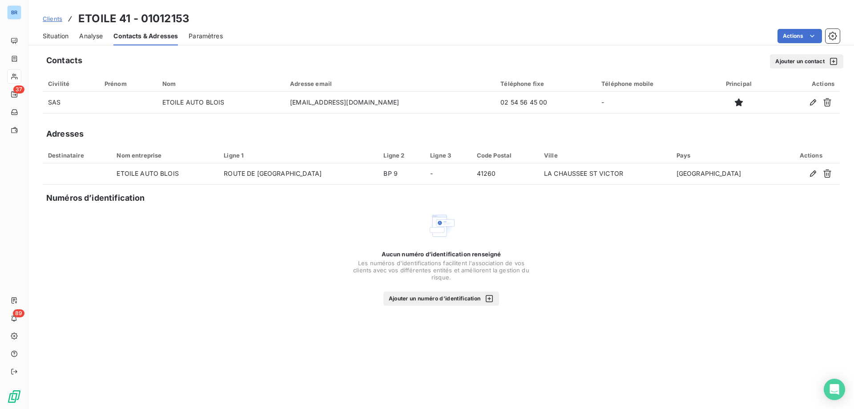  What do you see at coordinates (505, 155) in the screenshot?
I see `div: Code Postal` at bounding box center [505, 155].